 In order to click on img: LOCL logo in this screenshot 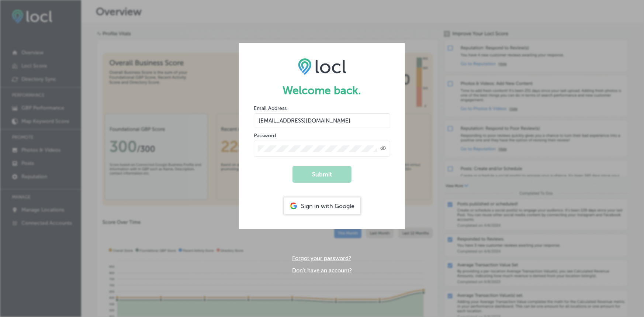, I will do `click(322, 66)`.